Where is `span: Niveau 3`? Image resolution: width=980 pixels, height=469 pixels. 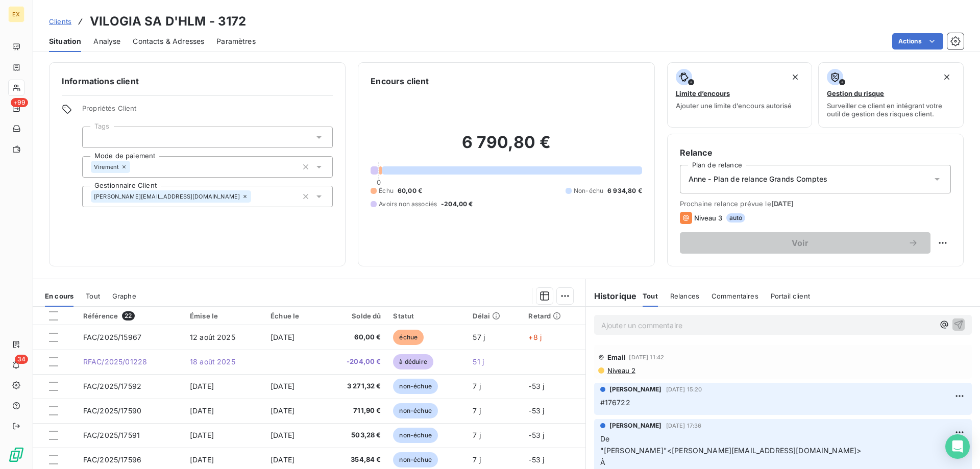
span: Niveau 3 is located at coordinates (708, 218).